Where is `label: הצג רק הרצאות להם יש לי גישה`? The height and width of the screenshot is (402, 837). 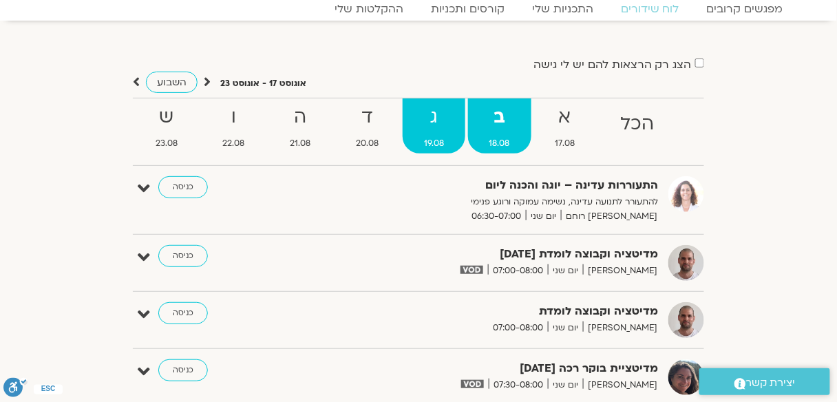 label: הצג רק הרצאות להם יש לי גישה is located at coordinates (613, 65).